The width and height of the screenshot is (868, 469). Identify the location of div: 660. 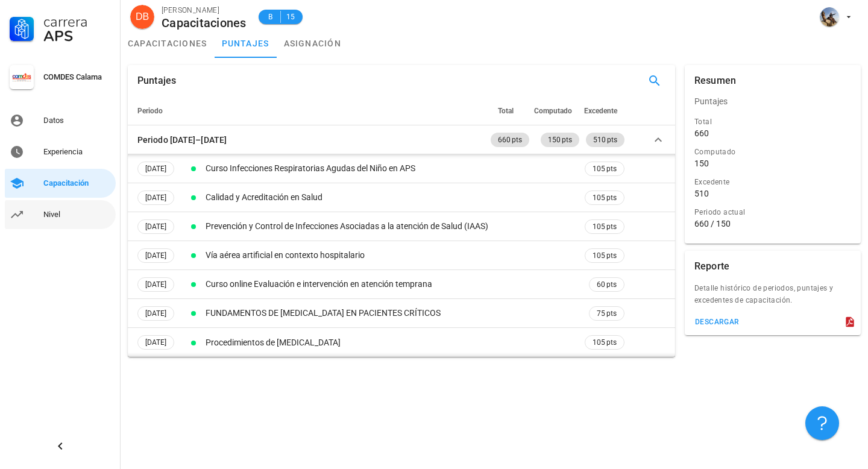
(702, 133).